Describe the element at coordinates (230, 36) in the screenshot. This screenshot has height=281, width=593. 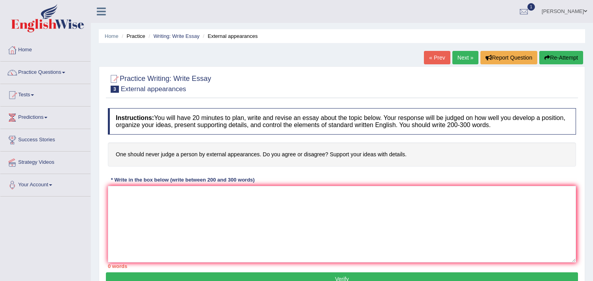
I see `li: External appearances` at that location.